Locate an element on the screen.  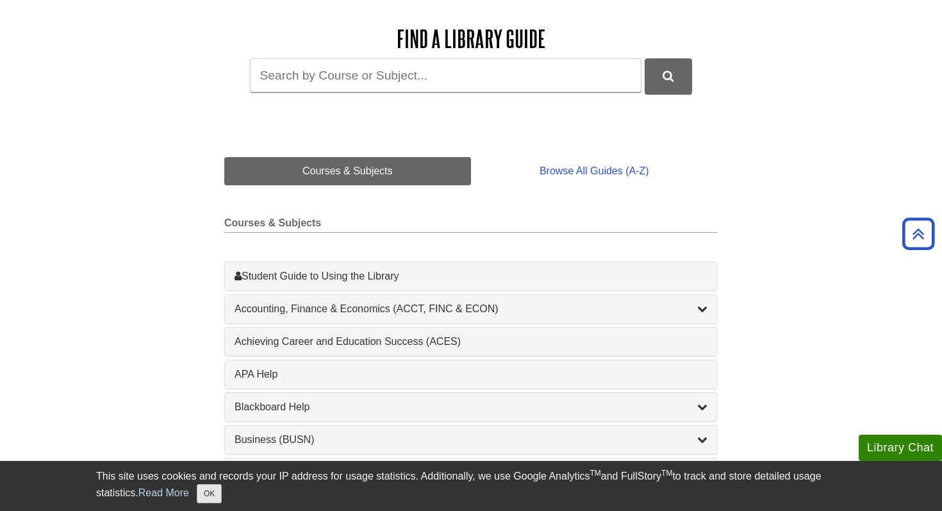
a: APA Help is located at coordinates (471, 374).